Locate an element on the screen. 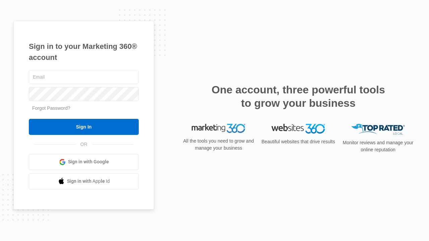 Image resolution: width=429 pixels, height=241 pixels. a: Sign in with Google is located at coordinates (84, 162).